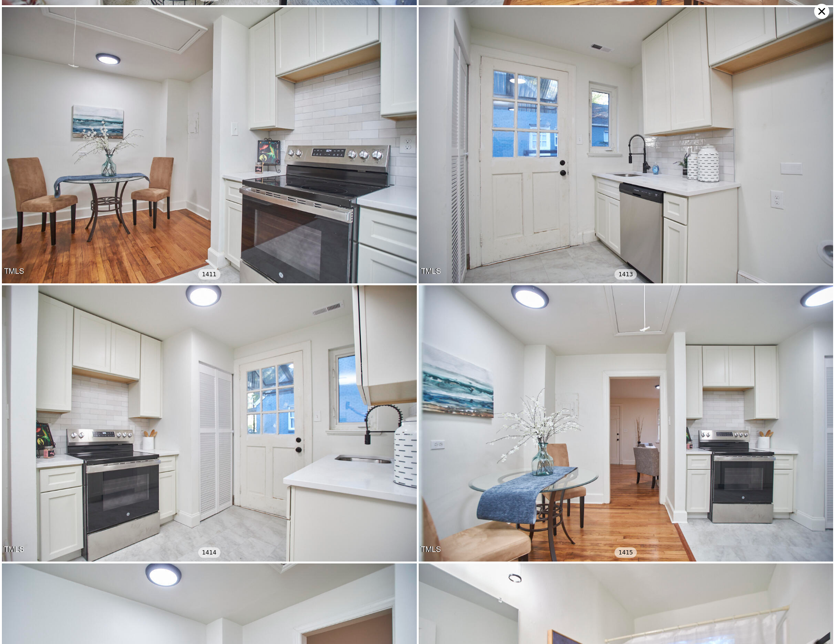 The height and width of the screenshot is (644, 835). Describe the element at coordinates (209, 553) in the screenshot. I see `div: 1414` at that location.